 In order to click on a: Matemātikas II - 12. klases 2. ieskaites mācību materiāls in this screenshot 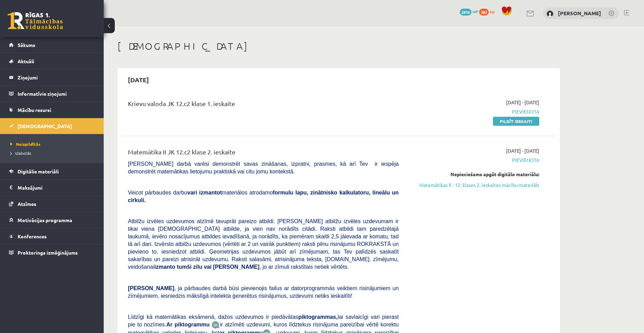, I will do `click(474, 185)`.